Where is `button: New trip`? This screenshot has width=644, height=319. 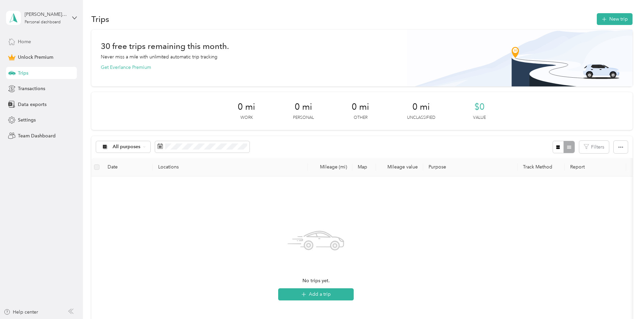 button: New trip is located at coordinates (615, 19).